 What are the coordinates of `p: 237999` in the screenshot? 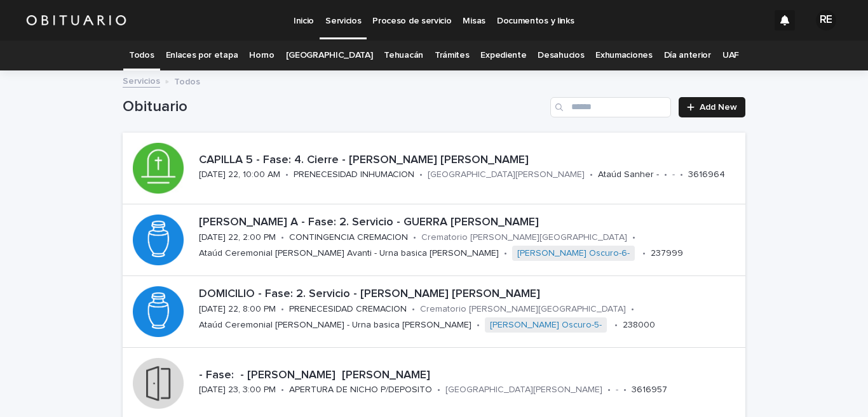 It's located at (666, 254).